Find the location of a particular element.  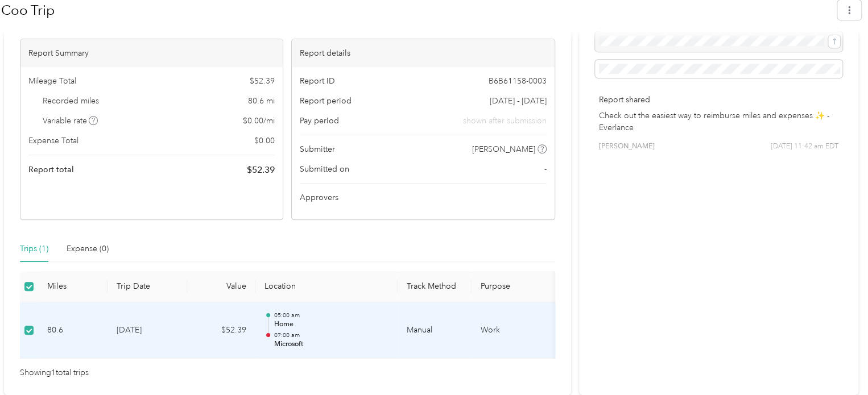

th: Purpose is located at coordinates (514, 287).